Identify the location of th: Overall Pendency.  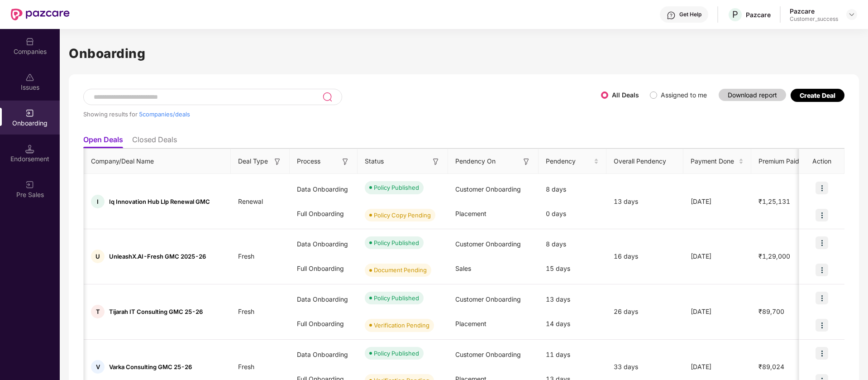
(645, 161).